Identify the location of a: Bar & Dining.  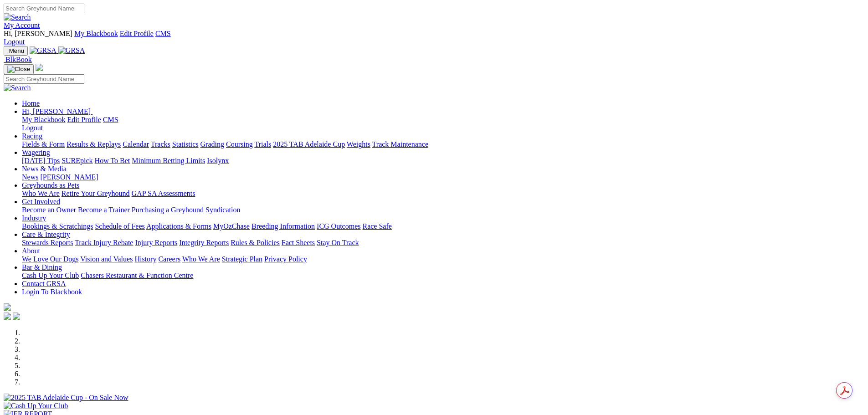
(42, 267).